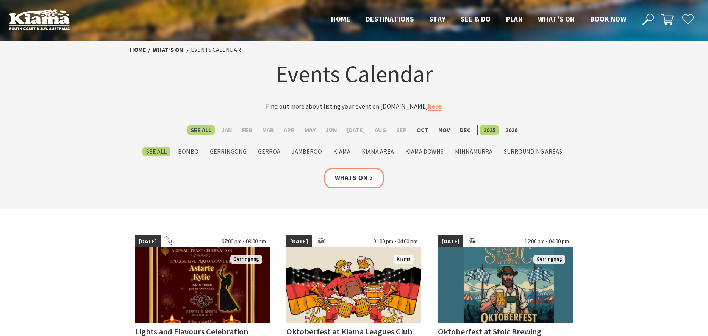 This screenshot has width=708, height=336. Describe the element at coordinates (556, 19) in the screenshot. I see `span: What’s On` at that location.